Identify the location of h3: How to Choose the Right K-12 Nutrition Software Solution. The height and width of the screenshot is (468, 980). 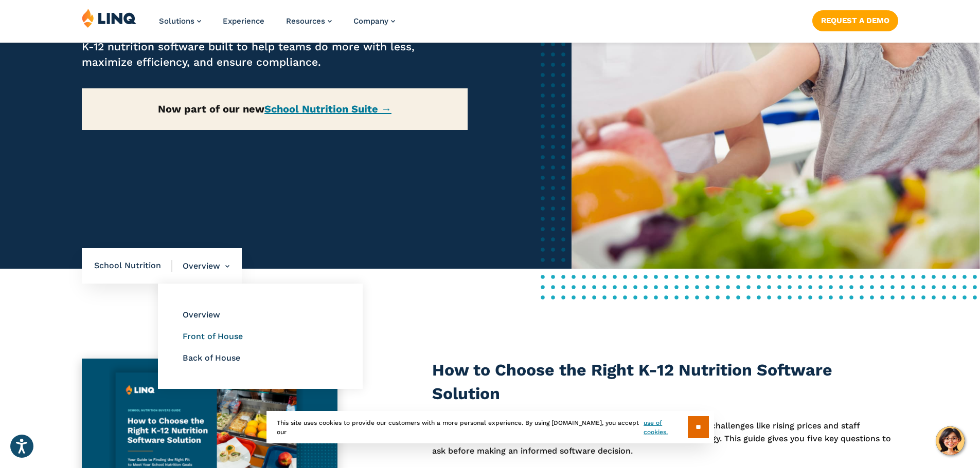
(665, 382).